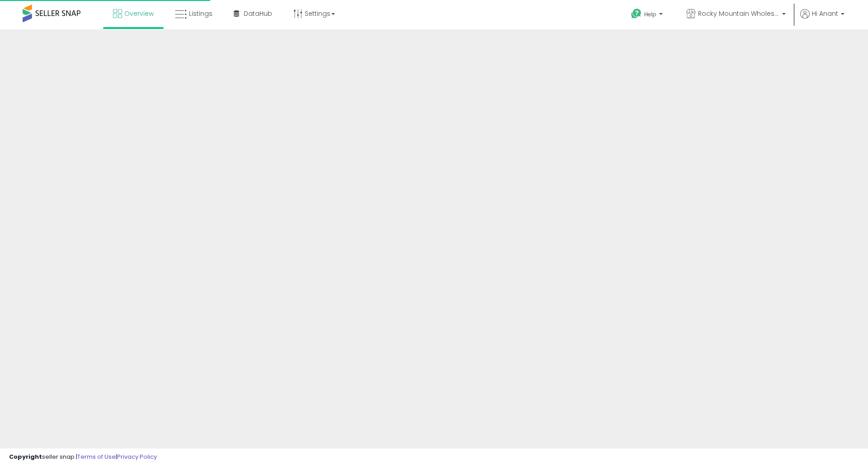 The image size is (868, 466). Describe the element at coordinates (738, 14) in the screenshot. I see `span: Rocky Mountain Wholesale` at that location.